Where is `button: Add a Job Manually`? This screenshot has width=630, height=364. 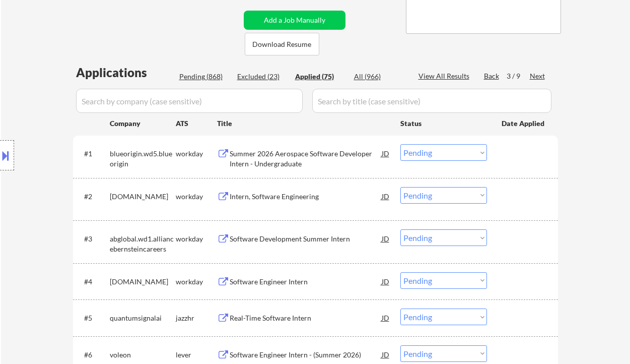
button: Add a Job Manually is located at coordinates (295, 20).